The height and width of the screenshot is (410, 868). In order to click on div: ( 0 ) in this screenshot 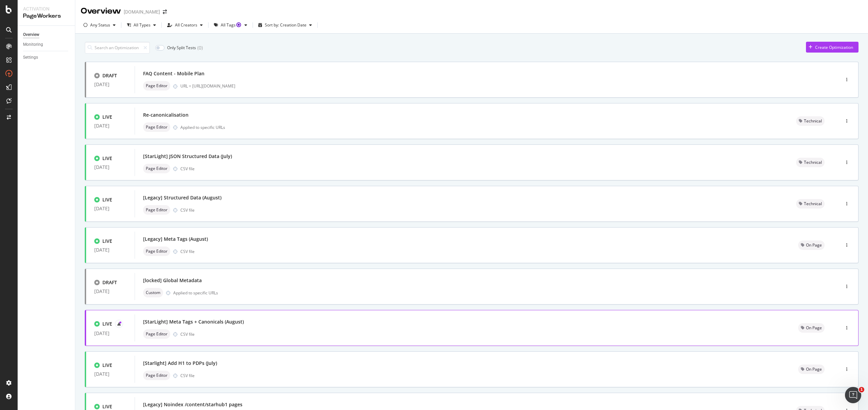, I will do `click(200, 48)`.